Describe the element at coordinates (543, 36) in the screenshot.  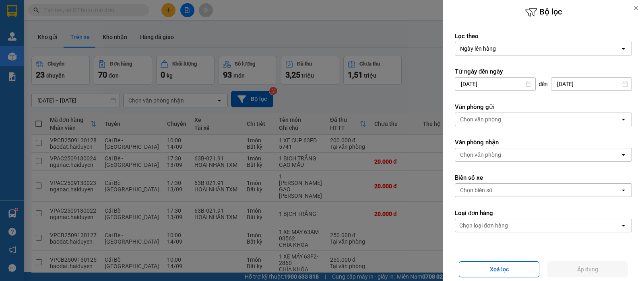
I see `label: Lọc theo` at that location.